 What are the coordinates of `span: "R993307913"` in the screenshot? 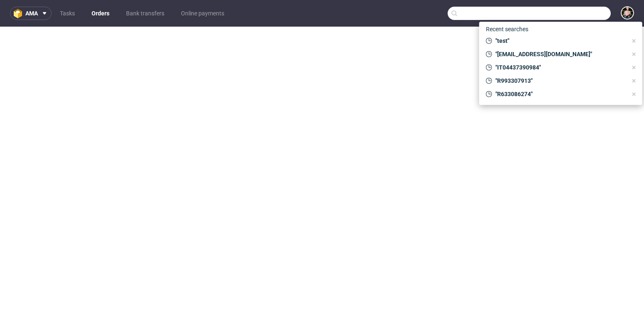 It's located at (559, 81).